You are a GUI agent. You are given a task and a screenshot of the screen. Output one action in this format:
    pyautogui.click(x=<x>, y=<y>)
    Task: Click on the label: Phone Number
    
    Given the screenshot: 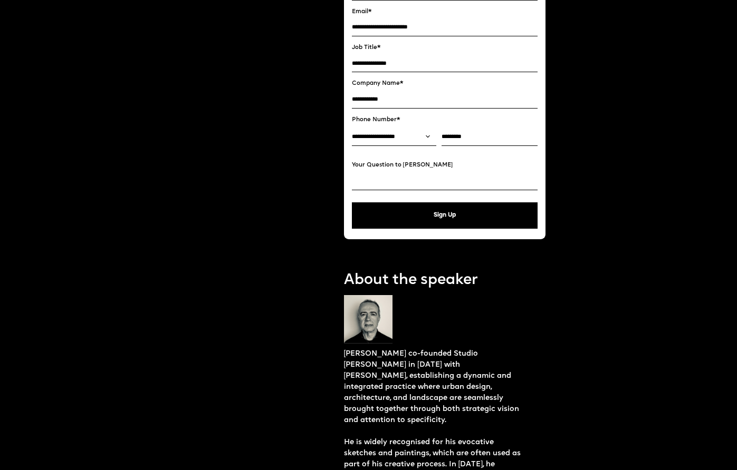 What is the action you would take?
    pyautogui.click(x=445, y=120)
    